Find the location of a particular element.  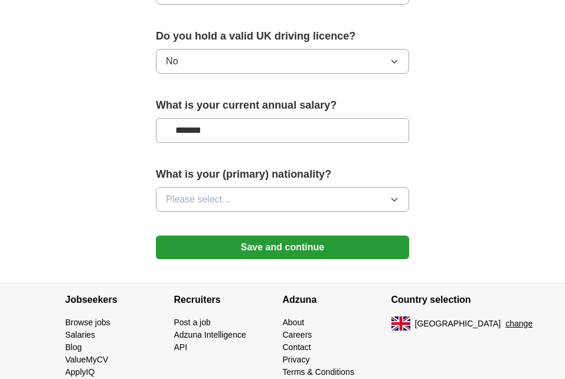

button: Please select... is located at coordinates (282, 199).